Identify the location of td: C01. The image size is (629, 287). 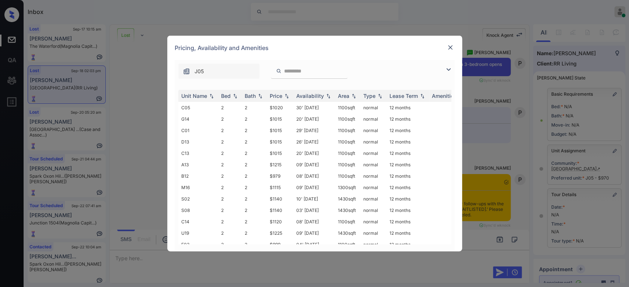
(198, 130).